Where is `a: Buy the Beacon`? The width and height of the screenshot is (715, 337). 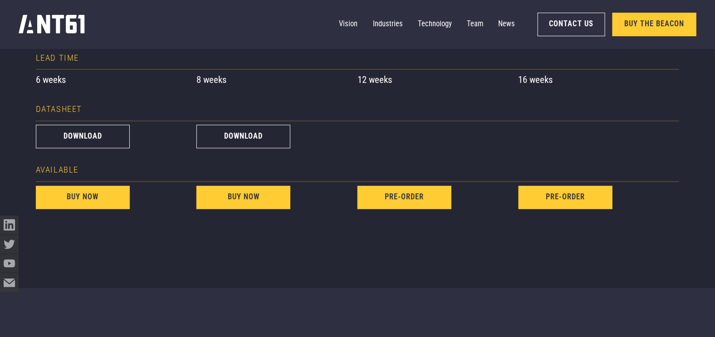 a: Buy the Beacon is located at coordinates (654, 24).